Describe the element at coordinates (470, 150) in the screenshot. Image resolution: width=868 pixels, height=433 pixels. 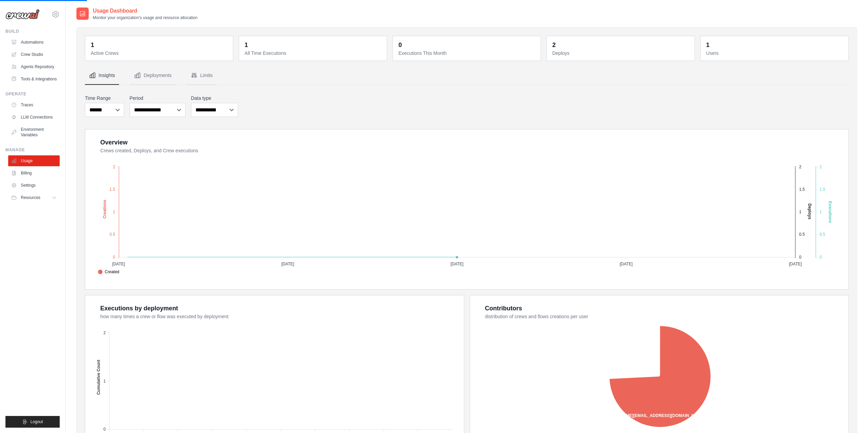
I see `dt: Crews created, Deploys, and Crew executions` at that location.